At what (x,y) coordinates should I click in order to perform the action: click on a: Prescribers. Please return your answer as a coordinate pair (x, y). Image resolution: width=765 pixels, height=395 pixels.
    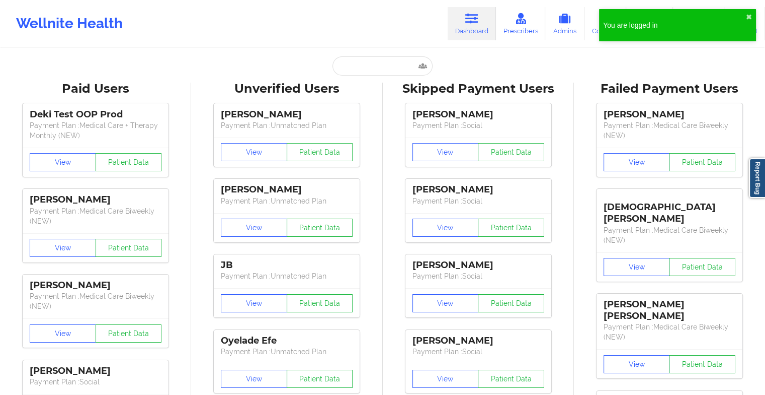
    Looking at the image, I should click on (521, 24).